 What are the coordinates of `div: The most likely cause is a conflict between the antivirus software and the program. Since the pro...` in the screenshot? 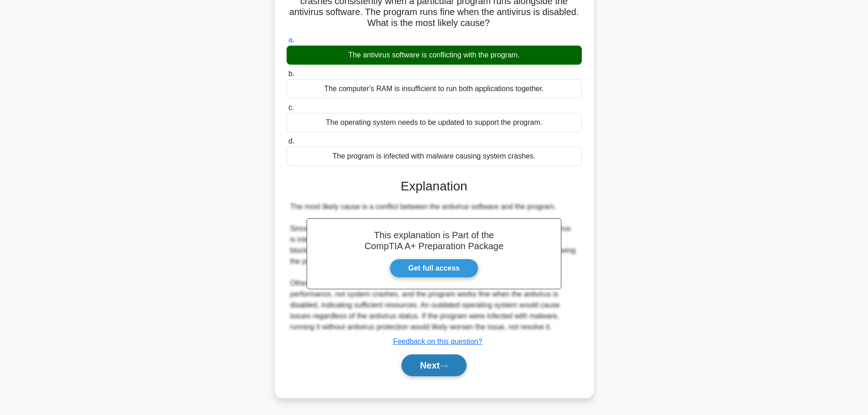 It's located at (434, 267).